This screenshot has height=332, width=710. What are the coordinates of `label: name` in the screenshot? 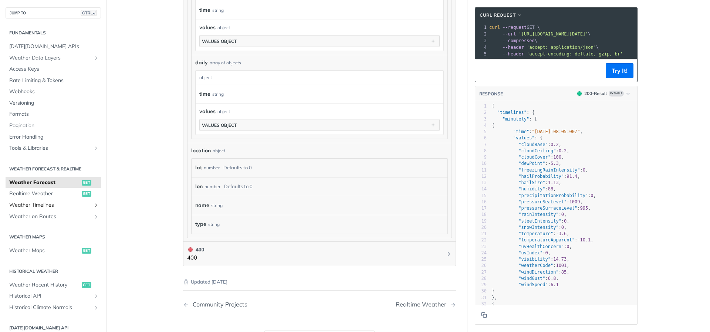 It's located at (202, 205).